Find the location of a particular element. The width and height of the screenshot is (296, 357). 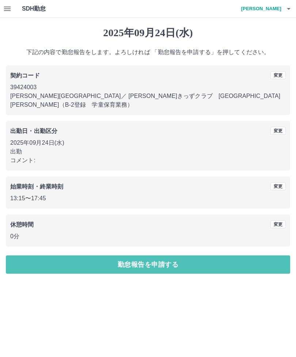

p: 39424003 is located at coordinates (148, 87).